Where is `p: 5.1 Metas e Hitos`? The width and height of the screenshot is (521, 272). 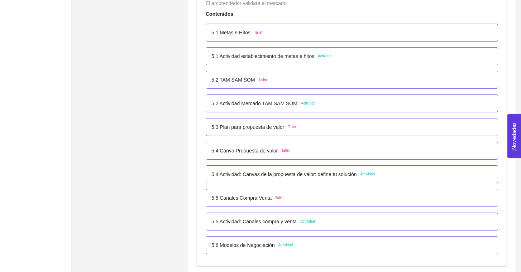
p: 5.1 Metas e Hitos is located at coordinates (231, 33).